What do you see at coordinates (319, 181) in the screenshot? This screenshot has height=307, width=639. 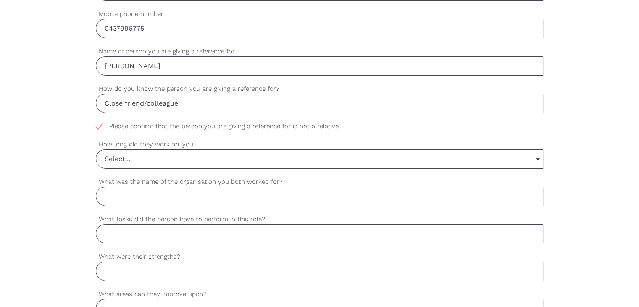 I see `label: What was the name of the organisation you both worked for?` at bounding box center [319, 181].